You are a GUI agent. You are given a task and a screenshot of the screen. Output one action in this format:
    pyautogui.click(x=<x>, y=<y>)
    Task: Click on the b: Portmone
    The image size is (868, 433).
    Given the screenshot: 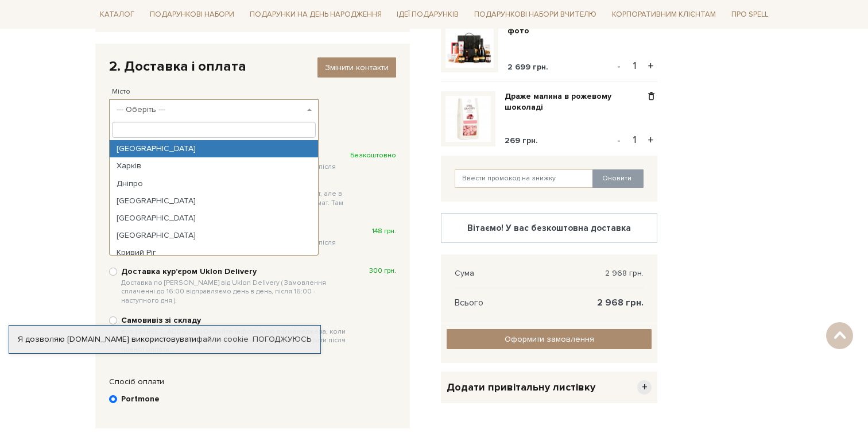 What is the action you would take?
    pyautogui.click(x=140, y=400)
    